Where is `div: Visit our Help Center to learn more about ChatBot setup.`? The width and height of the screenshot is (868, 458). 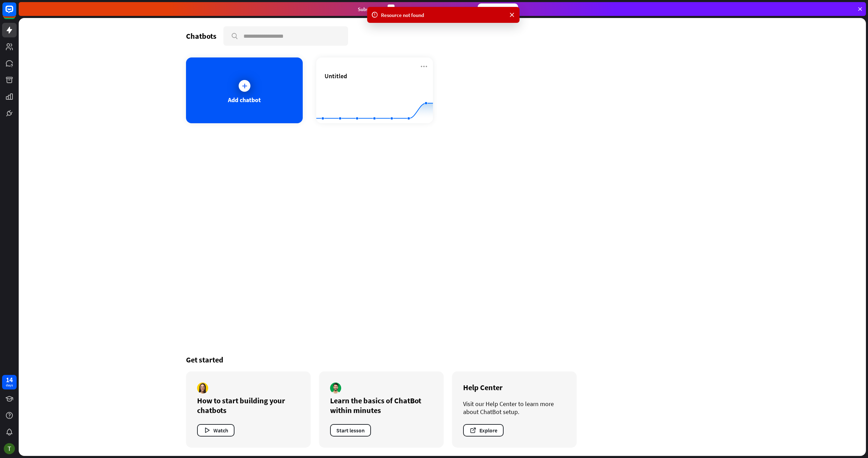
div: Visit our Help Center to learn more about ChatBot setup. is located at coordinates (514, 408).